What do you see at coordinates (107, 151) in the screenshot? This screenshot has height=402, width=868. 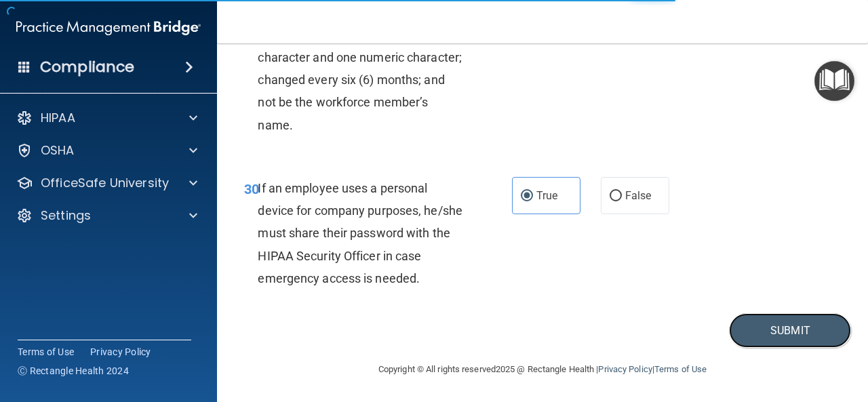 I see `a: OSHA` at bounding box center [107, 151].